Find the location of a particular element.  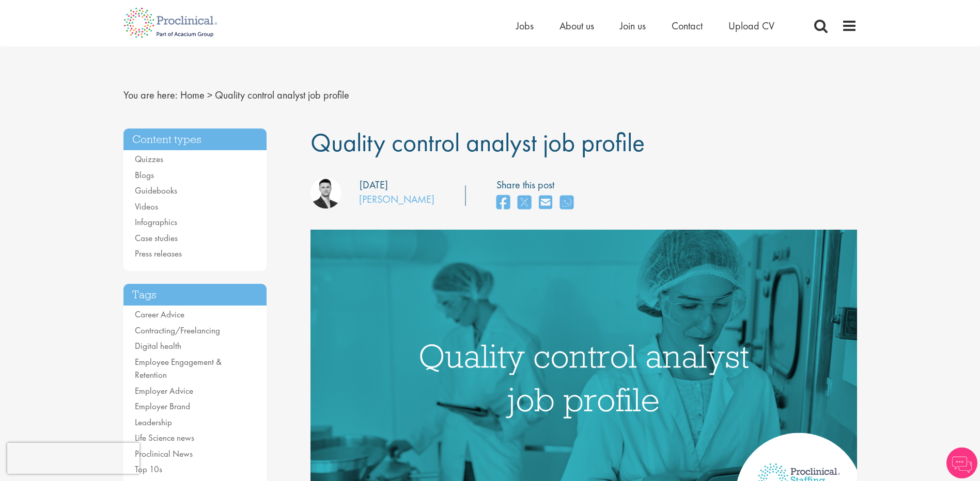

h3: Tags is located at coordinates (195, 295).